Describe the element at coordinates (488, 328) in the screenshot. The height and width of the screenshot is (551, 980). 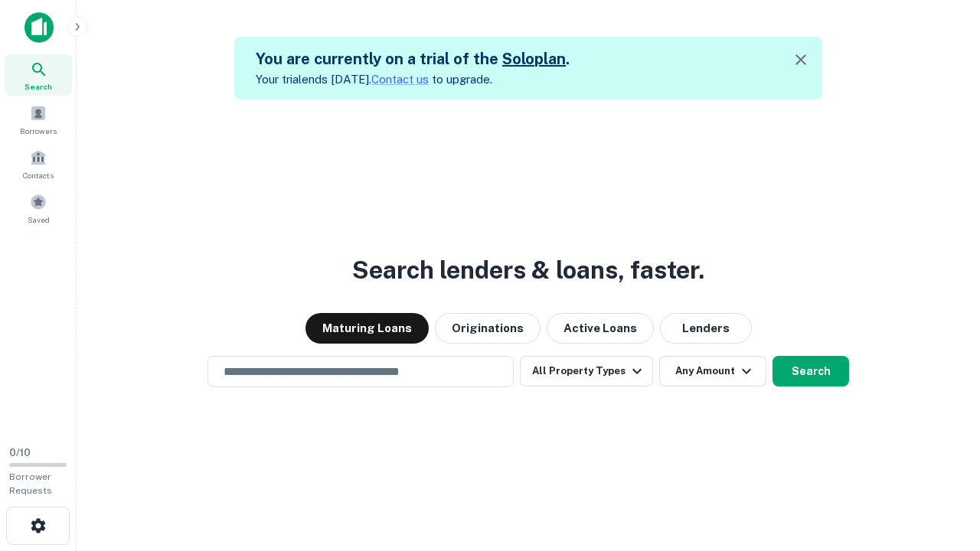
I see `button: Originations` at that location.